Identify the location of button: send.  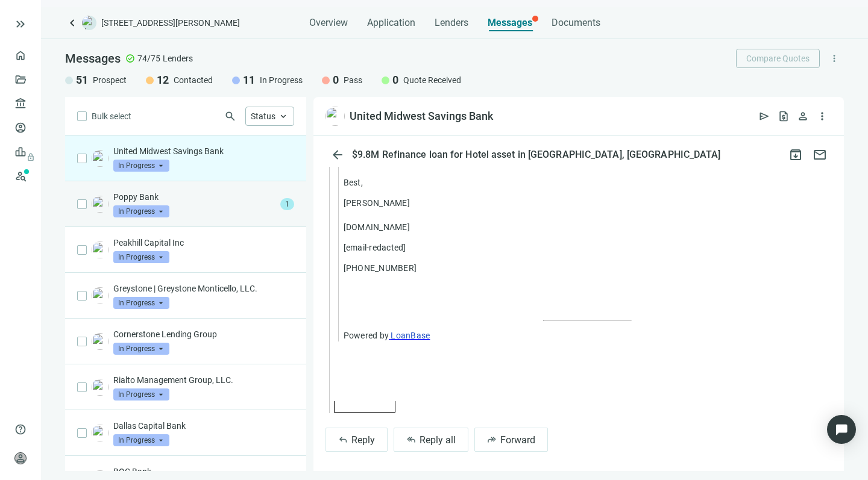
(764, 116).